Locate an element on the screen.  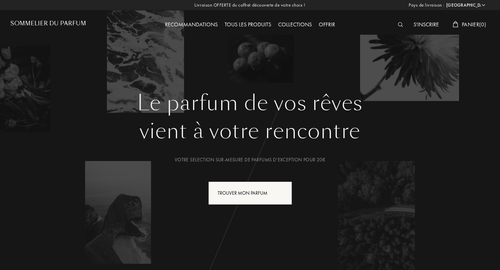
span: Pays de livraison : is located at coordinates (426, 5).